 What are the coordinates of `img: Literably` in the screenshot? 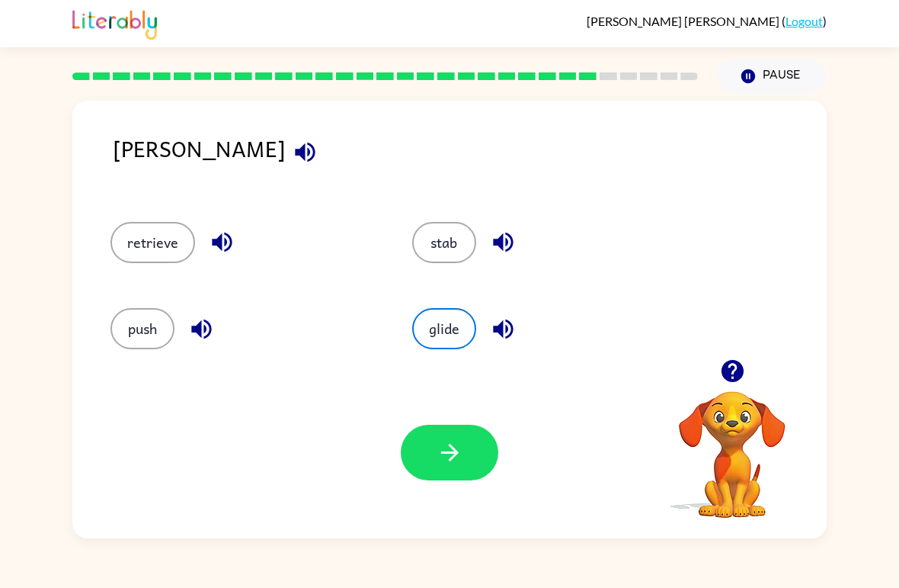 It's located at (114, 23).